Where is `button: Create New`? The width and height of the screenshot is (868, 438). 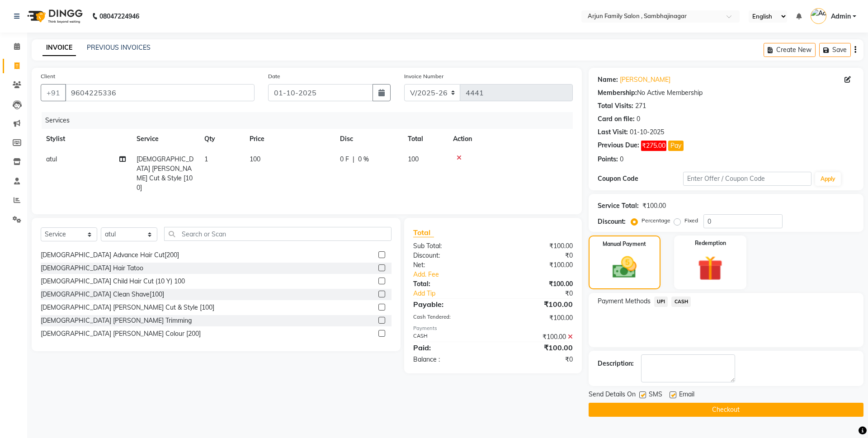
button: Create New is located at coordinates (789, 50).